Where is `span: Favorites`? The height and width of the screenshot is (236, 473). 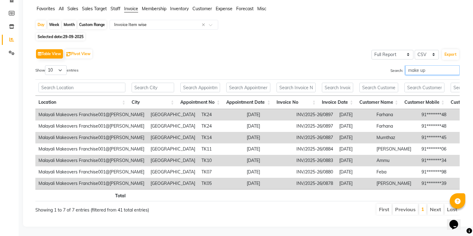
span: Favorites is located at coordinates (46, 9).